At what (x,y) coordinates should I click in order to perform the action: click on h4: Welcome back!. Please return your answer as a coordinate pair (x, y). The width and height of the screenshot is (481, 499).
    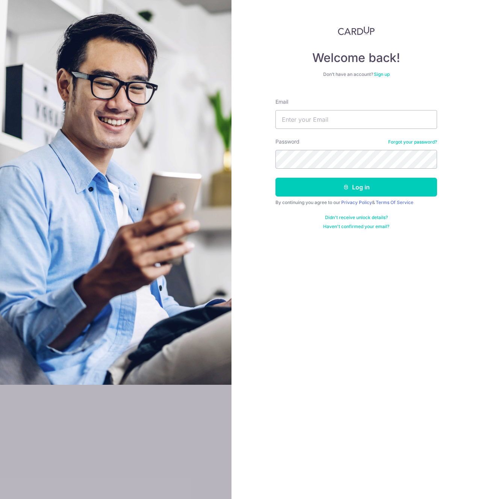
    Looking at the image, I should click on (356, 58).